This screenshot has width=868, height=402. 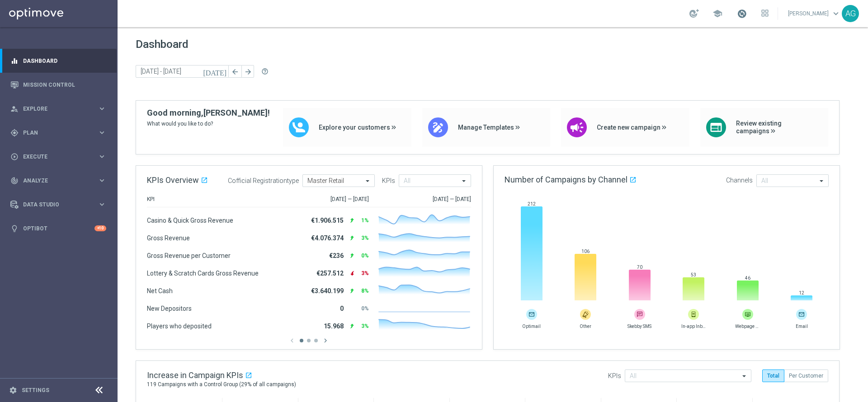 I want to click on button: Data Studio keyboard_arrow_right, so click(x=58, y=205).